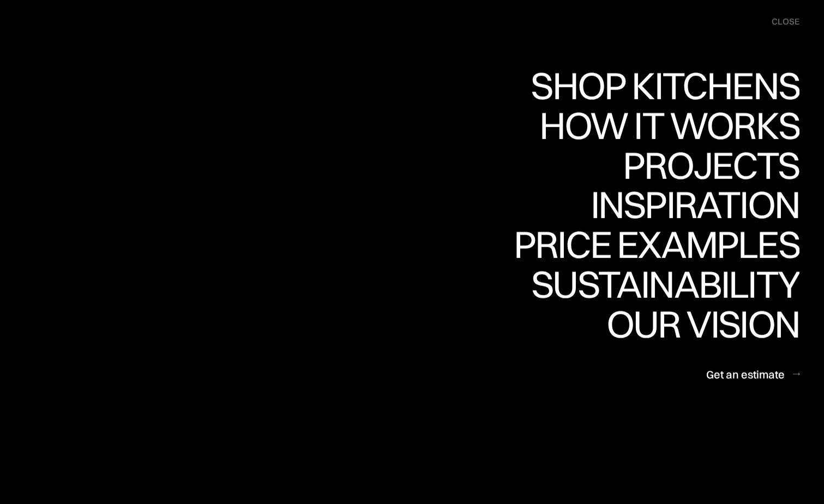 This screenshot has height=504, width=824. Describe the element at coordinates (657, 245) in the screenshot. I see `a: Price examplesPrice examples` at that location.